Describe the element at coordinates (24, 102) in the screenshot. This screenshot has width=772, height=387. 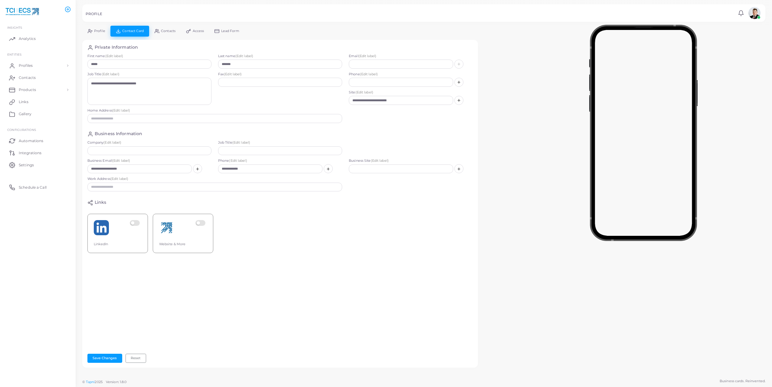
I see `span: Links` at that location.